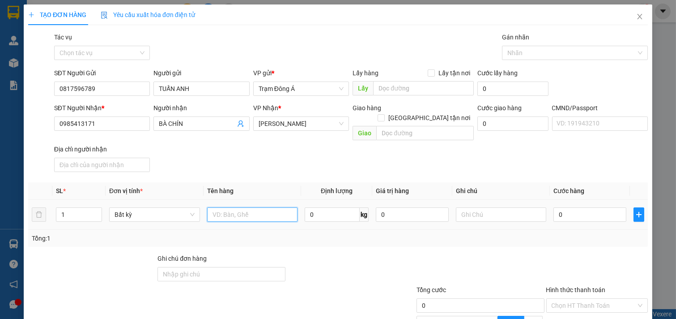 This screenshot has width=676, height=319. I want to click on div: Trạm Đông Á, so click(43, 13).